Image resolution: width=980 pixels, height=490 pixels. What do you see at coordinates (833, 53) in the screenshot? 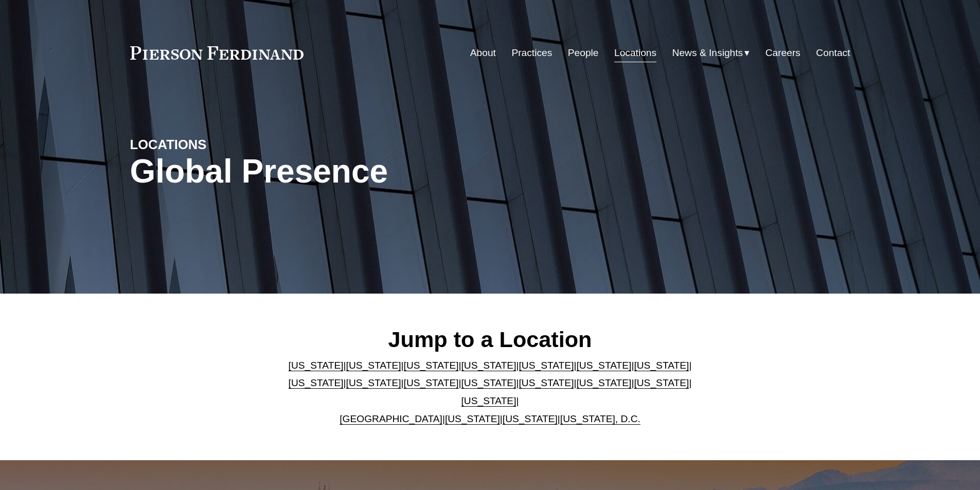
I see `a: Contact` at bounding box center [833, 53].